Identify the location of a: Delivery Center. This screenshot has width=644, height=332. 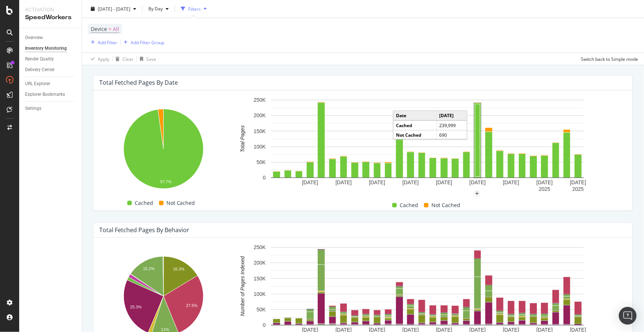
(51, 70).